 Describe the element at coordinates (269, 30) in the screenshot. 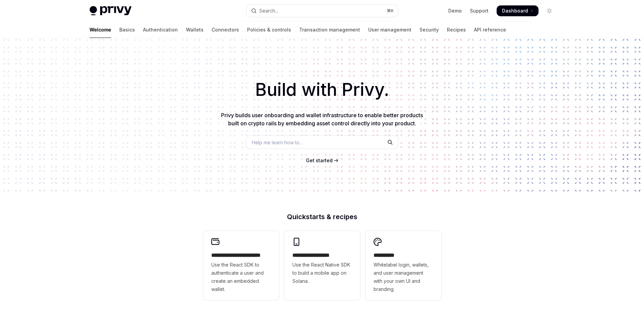

I see `a: Policies & controls` at that location.